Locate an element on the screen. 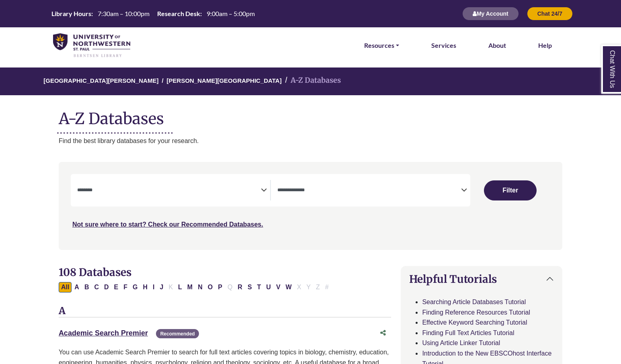 Image resolution: width=621 pixels, height=364 pixels. table: Hours Today is located at coordinates (153, 13).